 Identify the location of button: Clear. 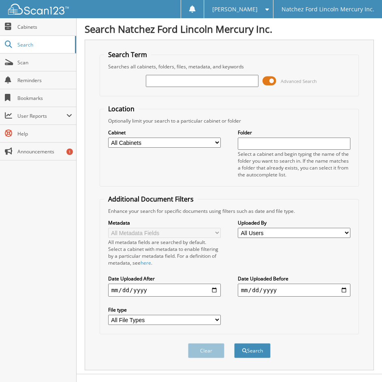
(206, 351).